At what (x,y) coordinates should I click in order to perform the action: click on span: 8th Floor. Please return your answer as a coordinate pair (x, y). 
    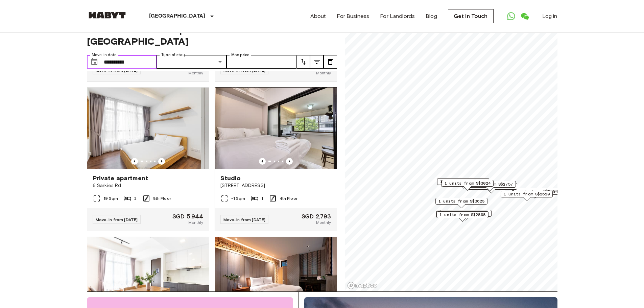
    Looking at the image, I should click on (162, 198).